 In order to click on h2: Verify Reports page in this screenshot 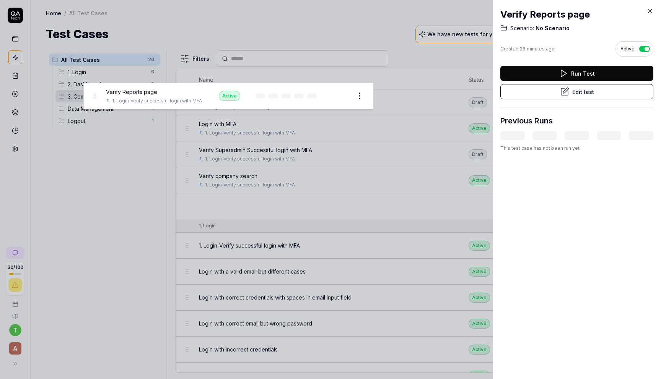, I will do `click(576, 15)`.